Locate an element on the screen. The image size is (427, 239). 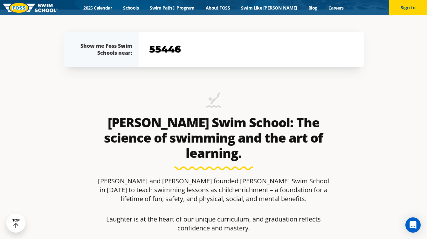
img: FOSS Swim School Logo is located at coordinates (30, 8).